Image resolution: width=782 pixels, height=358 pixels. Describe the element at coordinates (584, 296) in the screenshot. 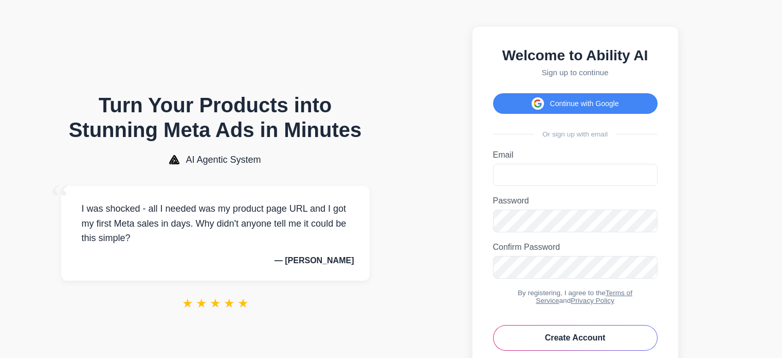

I see `a: Terms of Service` at that location.